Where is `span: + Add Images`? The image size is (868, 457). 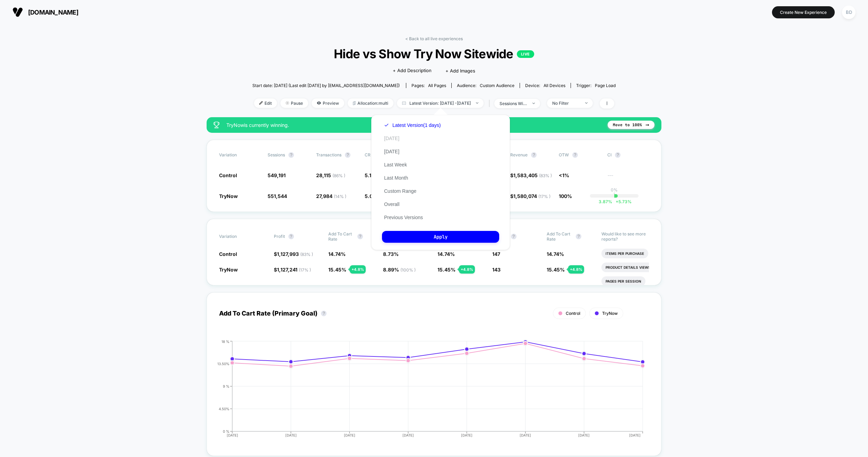
span: + Add Images is located at coordinates (460, 71).